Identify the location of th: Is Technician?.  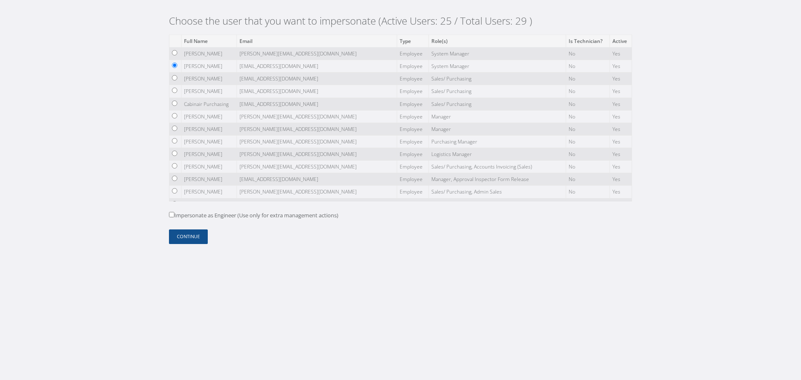
(588, 41).